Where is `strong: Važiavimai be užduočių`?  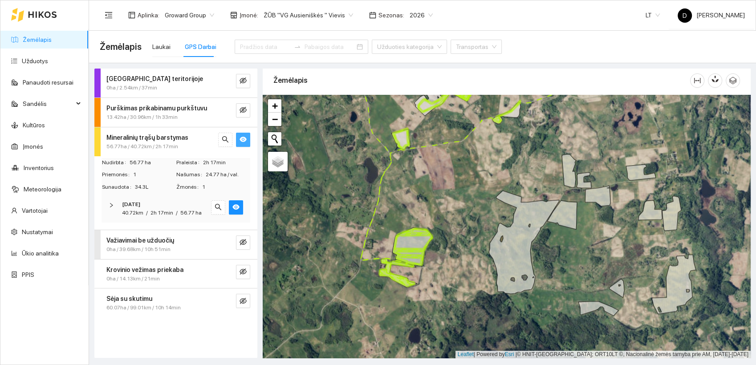
strong: Važiavimai be užduočių is located at coordinates (140, 240).